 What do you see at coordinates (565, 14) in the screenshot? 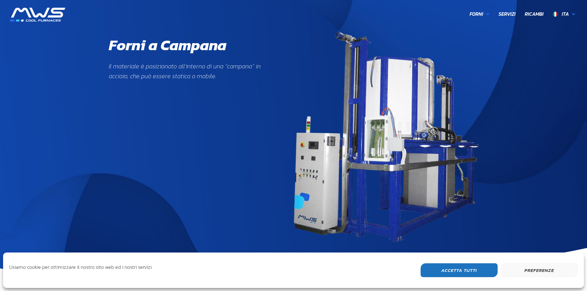
I see `span: Ita` at bounding box center [565, 14].